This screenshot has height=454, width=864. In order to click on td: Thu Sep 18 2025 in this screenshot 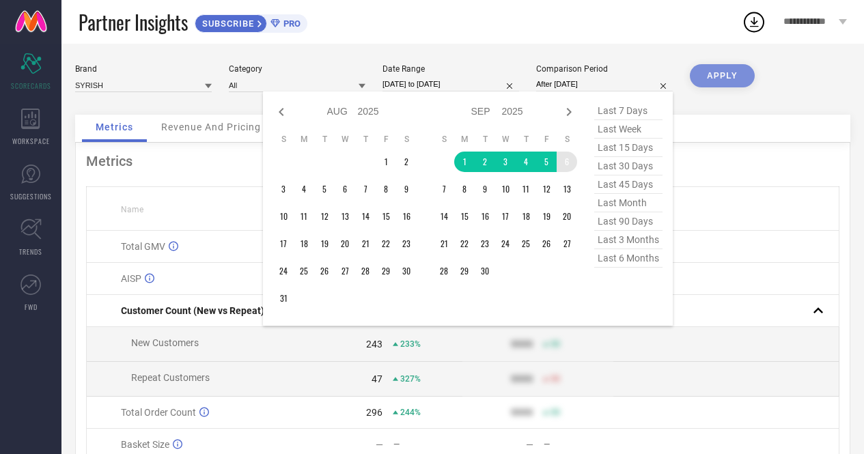, I will do `click(526, 216)`.